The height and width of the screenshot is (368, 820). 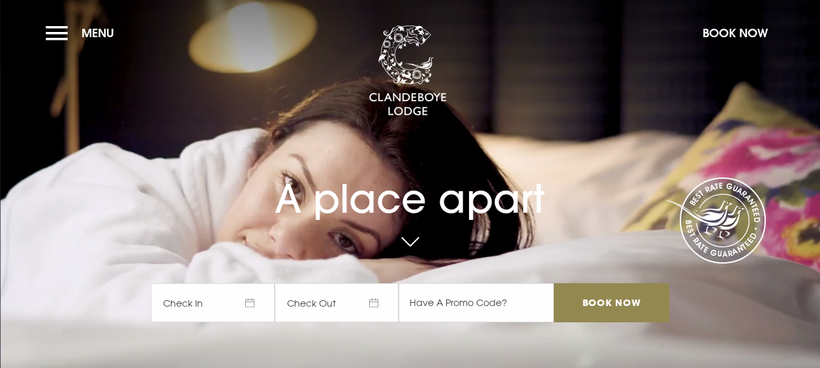 What do you see at coordinates (735, 33) in the screenshot?
I see `button: Book Now` at bounding box center [735, 33].